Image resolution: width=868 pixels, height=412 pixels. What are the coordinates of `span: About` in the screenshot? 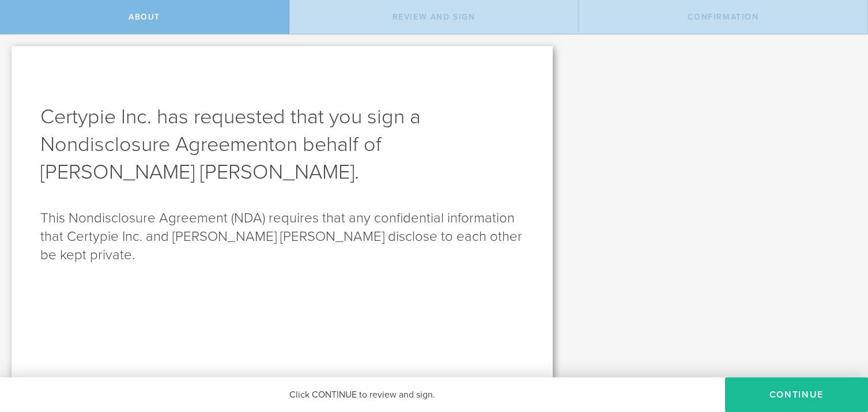 It's located at (144, 17).